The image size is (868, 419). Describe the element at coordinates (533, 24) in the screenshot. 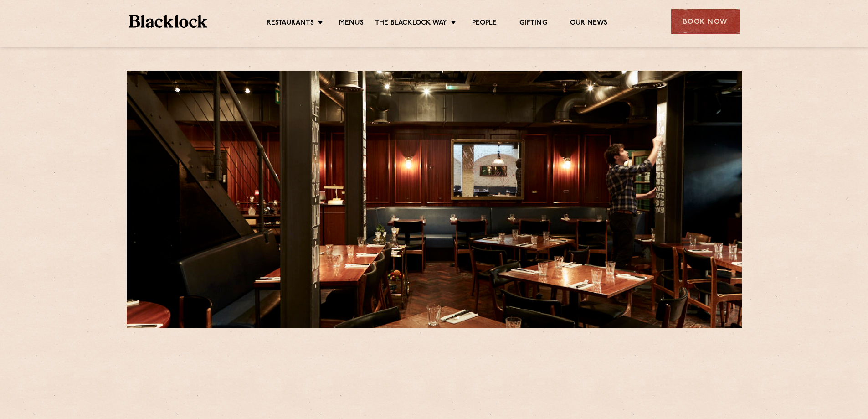

I see `a: Gifting` at that location.